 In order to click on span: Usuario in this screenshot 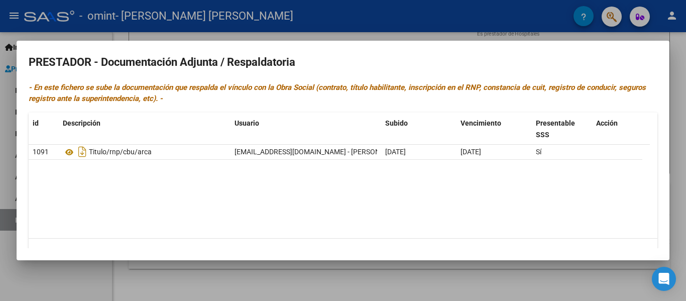, I will do `click(247, 123)`.